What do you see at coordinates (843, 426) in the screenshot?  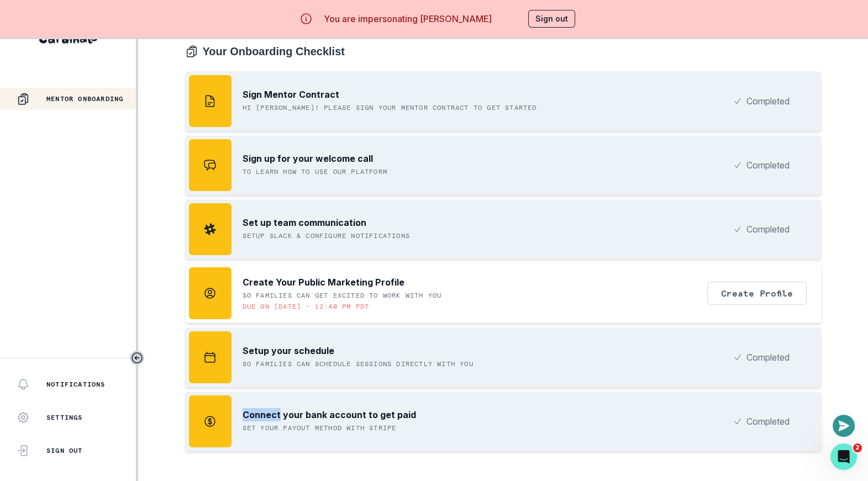 I see `button: Open or close messaging widget` at bounding box center [843, 426].